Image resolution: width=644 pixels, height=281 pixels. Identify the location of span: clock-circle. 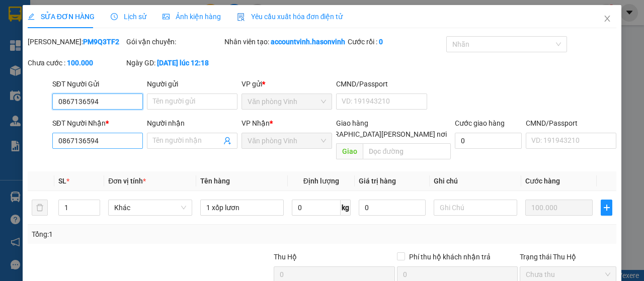
(114, 17).